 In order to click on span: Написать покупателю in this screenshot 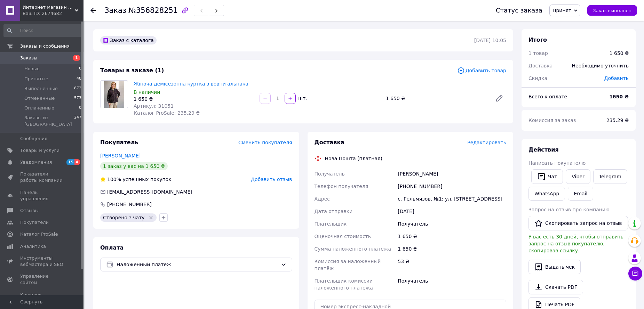, I will do `click(557, 163)`.